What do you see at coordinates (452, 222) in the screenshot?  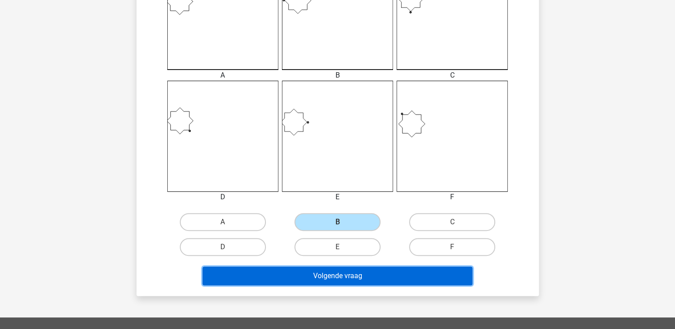 I see `label: C` at bounding box center [452, 222].